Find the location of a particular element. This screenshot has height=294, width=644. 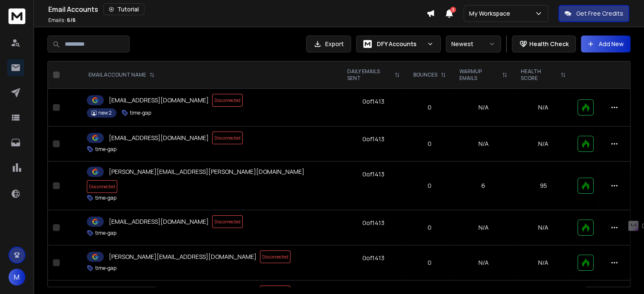

span: 6 / 6 is located at coordinates (71, 20).